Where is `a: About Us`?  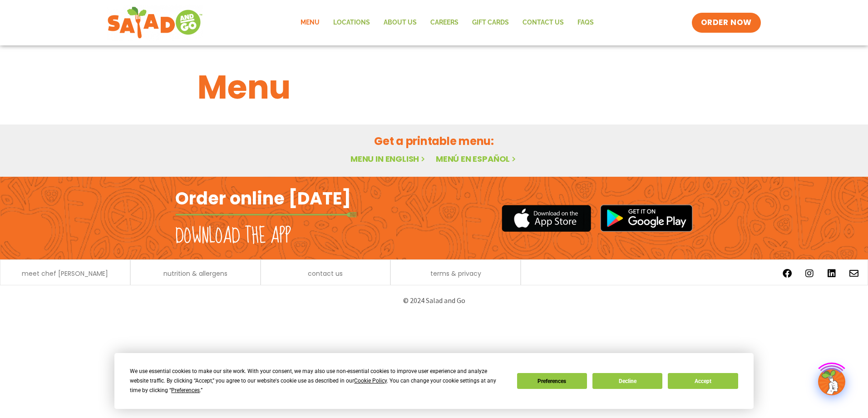
a: About Us is located at coordinates (400, 23).